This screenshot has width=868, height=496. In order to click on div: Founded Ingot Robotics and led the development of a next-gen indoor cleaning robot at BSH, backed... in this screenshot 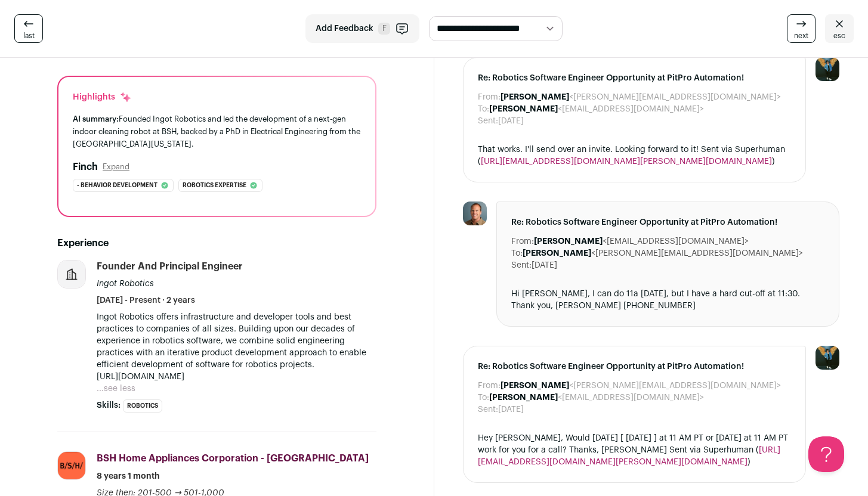, I will do `click(217, 131)`.